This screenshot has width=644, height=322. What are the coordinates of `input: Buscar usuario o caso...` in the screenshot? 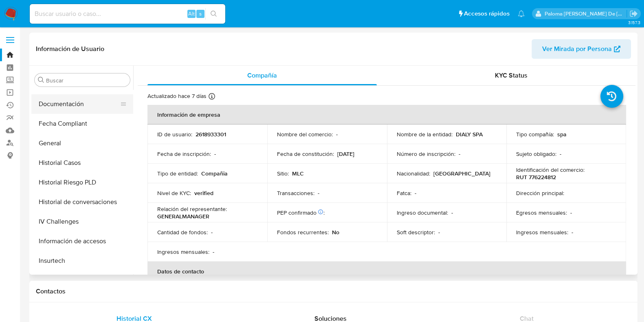 It's located at (127, 14).